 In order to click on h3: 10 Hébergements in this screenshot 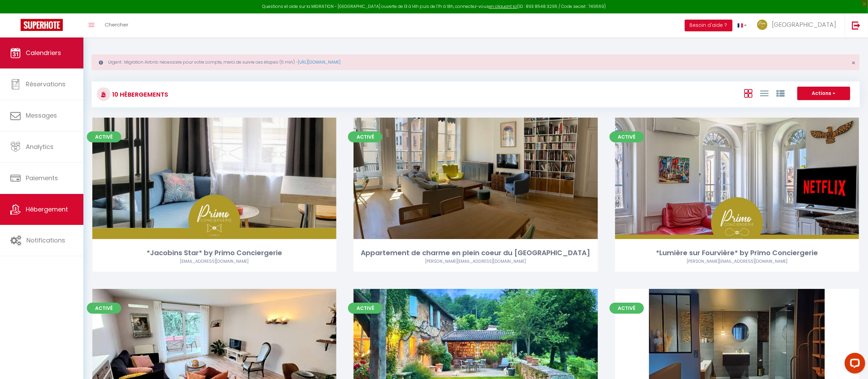, I will do `click(139, 95)`.